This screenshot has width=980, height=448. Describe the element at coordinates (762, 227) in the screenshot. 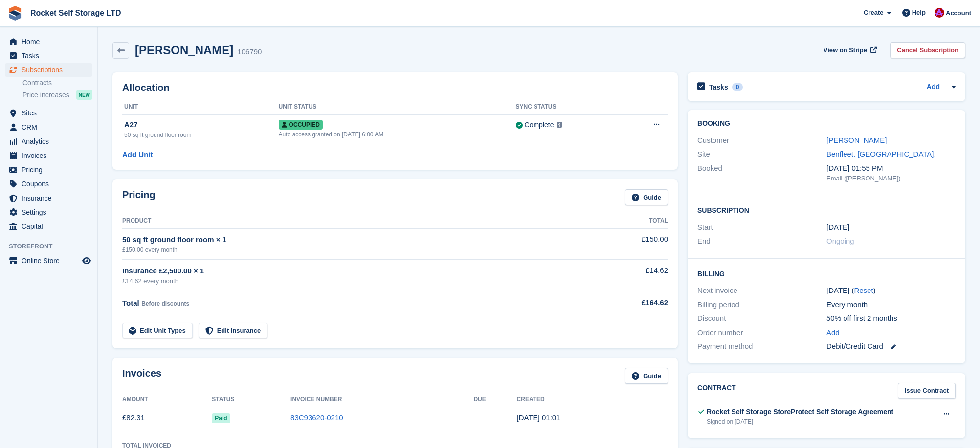

I see `div: Start` at that location.